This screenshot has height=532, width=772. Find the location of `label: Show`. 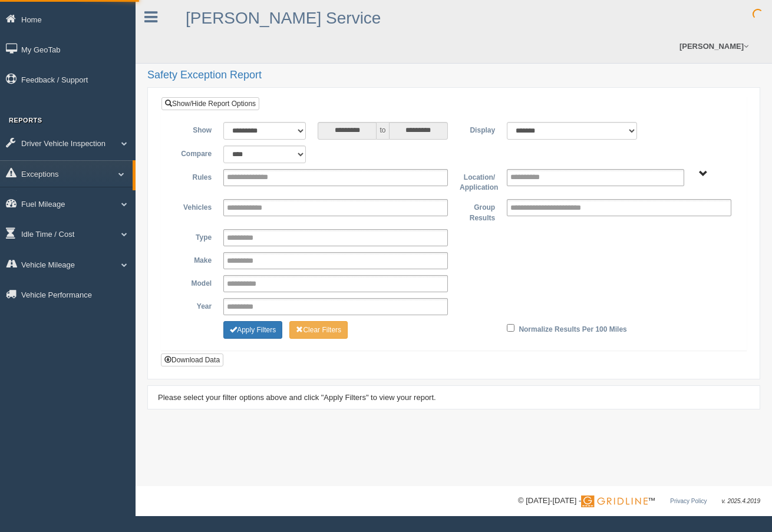

label: Show is located at coordinates (194, 129).